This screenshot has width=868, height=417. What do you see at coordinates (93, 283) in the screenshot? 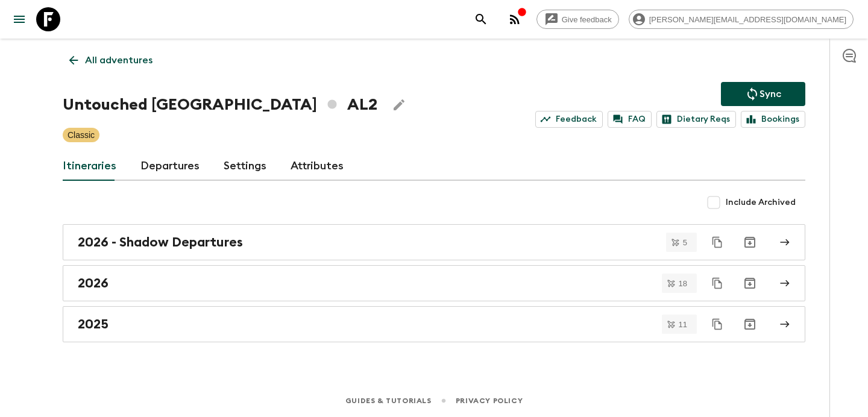
I see `h2: 2026` at bounding box center [93, 283].